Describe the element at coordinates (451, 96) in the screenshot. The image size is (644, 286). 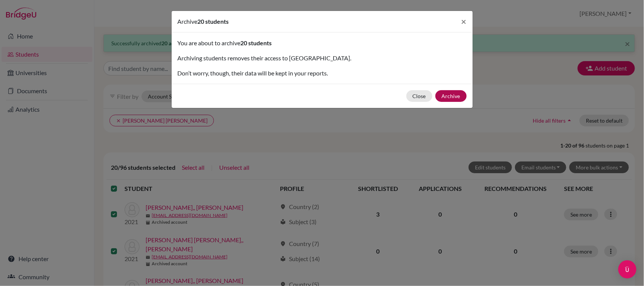
I see `button: Archive` at that location.